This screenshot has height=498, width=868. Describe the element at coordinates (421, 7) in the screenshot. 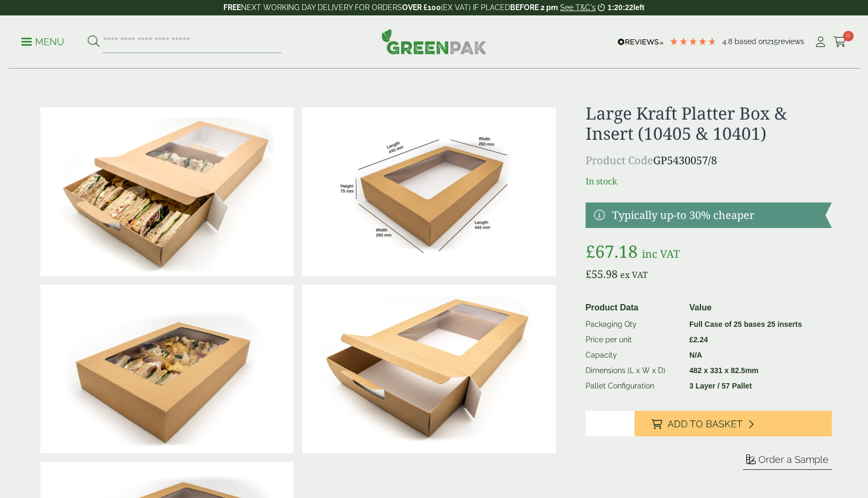

I see `strong: OVER £100` at that location.